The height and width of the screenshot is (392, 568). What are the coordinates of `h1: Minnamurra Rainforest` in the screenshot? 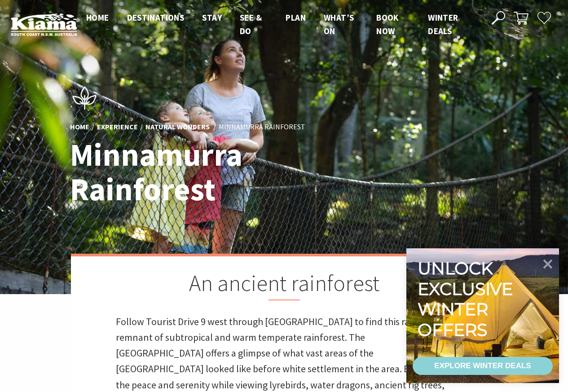 It's located at (197, 172).